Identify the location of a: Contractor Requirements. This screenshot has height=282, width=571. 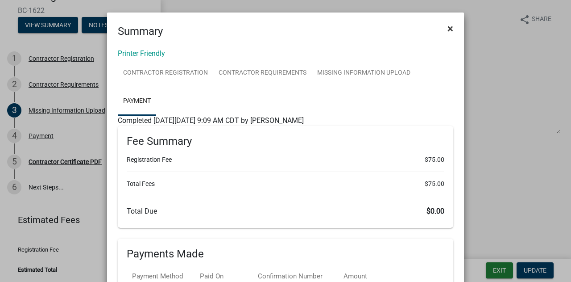
(262, 73).